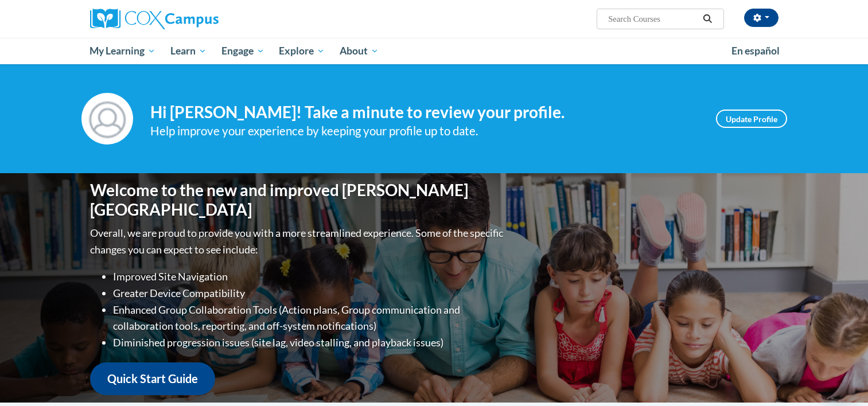  Describe the element at coordinates (309, 343) in the screenshot. I see `li: Diminished progression issues (site lag, video stalling, and playback issues)` at that location.